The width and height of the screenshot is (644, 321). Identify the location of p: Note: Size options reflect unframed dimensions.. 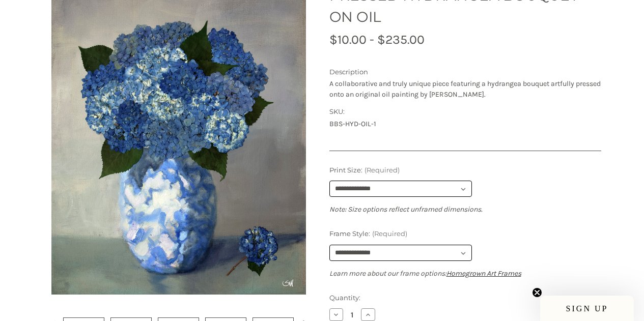
(465, 209).